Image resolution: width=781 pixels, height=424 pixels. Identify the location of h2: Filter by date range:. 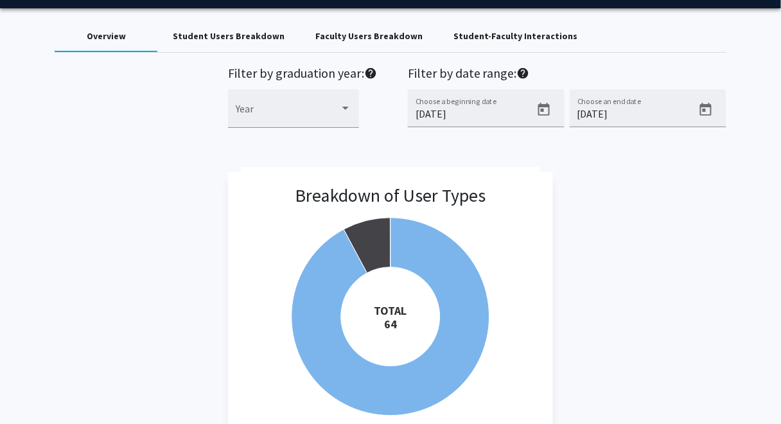
(567, 74).